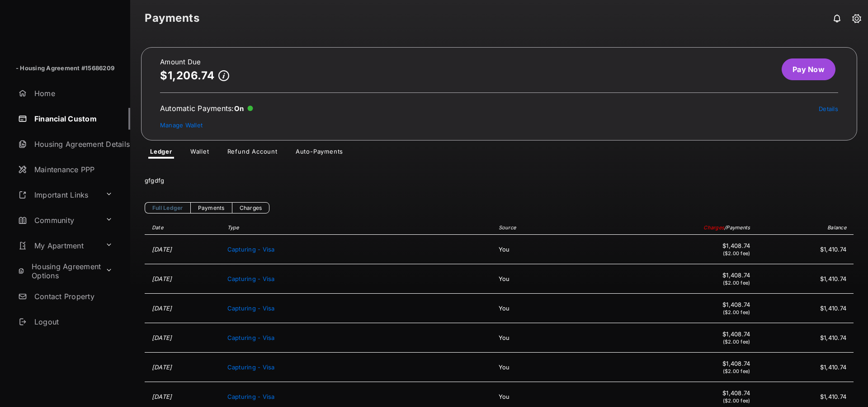 The height and width of the screenshot is (407, 868). I want to click on div: Automatic Payments :, so click(207, 108).